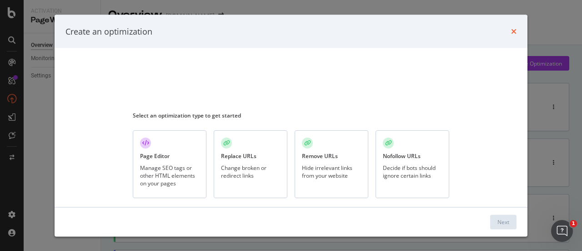  I want to click on div: Create an optimization, so click(109, 31).